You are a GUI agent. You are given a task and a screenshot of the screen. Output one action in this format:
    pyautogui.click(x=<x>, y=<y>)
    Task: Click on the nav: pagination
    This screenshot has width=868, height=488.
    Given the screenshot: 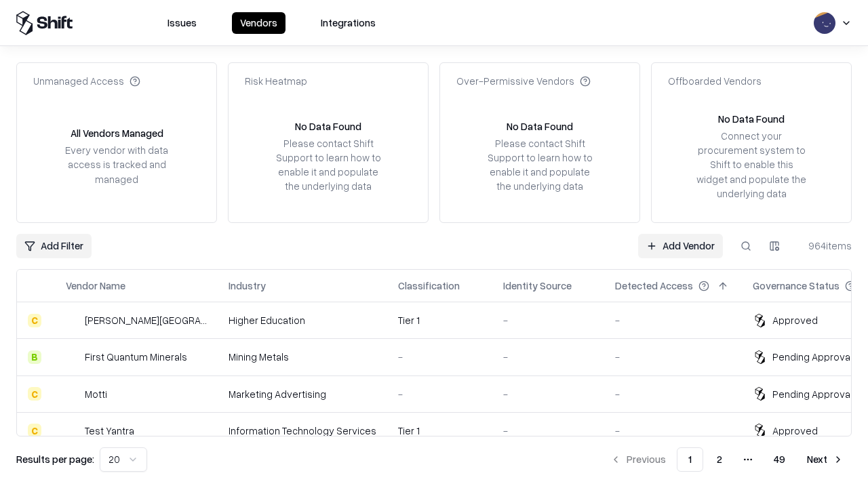 What is the action you would take?
    pyautogui.click(x=727, y=460)
    